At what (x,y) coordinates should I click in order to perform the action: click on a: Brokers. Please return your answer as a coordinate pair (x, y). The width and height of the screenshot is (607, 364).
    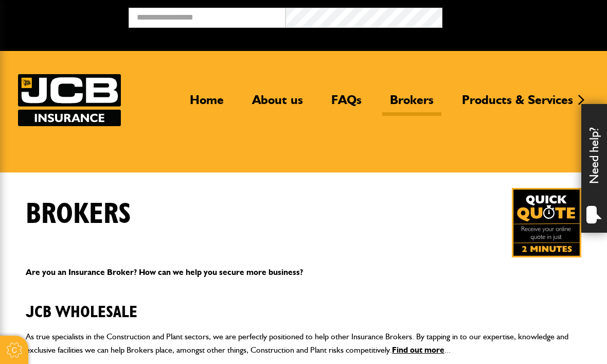
    Looking at the image, I should click on (411, 104).